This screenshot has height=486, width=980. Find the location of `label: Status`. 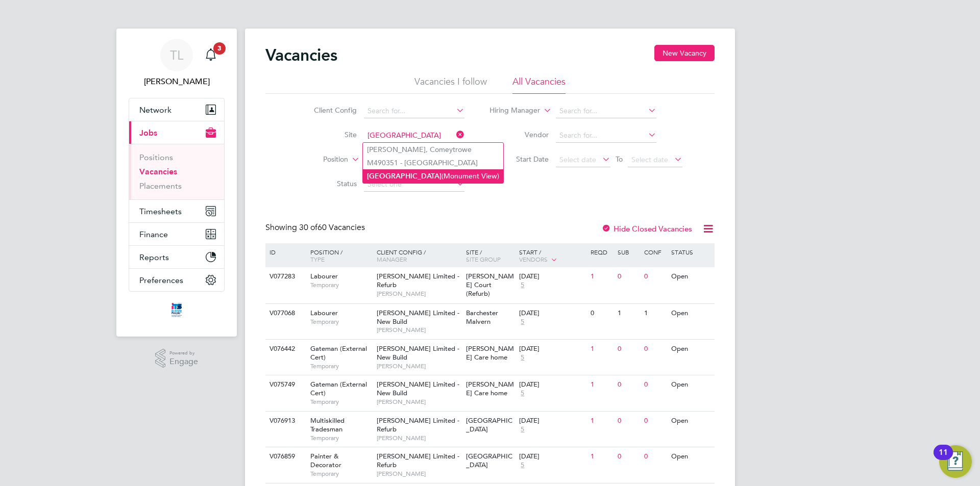

label: Status is located at coordinates (327, 183).